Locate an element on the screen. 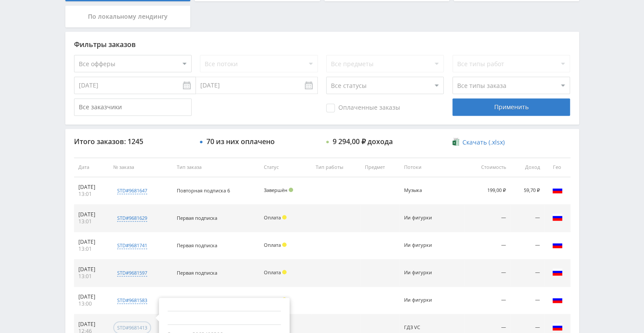  div: std#9681647 is located at coordinates (132, 191).